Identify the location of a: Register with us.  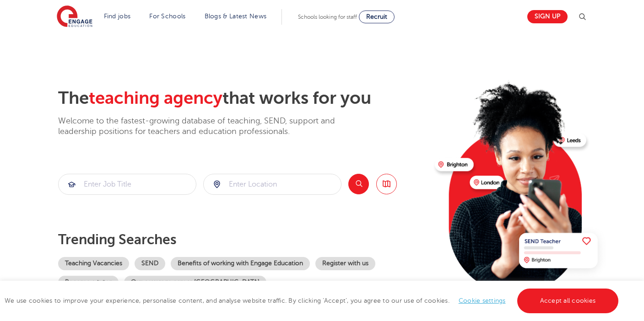
(345, 263).